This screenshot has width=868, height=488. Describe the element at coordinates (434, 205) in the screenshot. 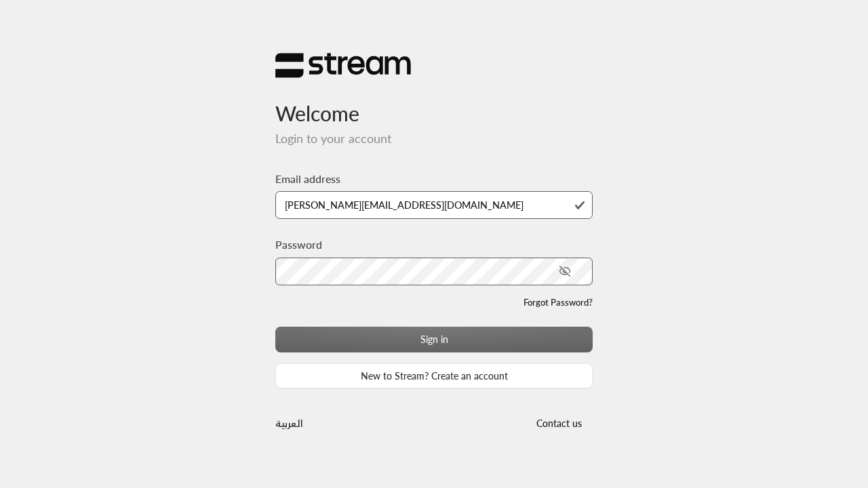

I see `input: Type your email here` at that location.